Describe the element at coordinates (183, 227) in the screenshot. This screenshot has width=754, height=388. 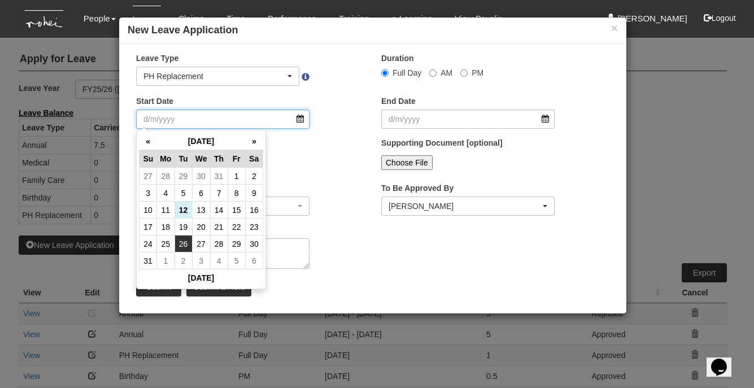
I see `td: 19` at that location.